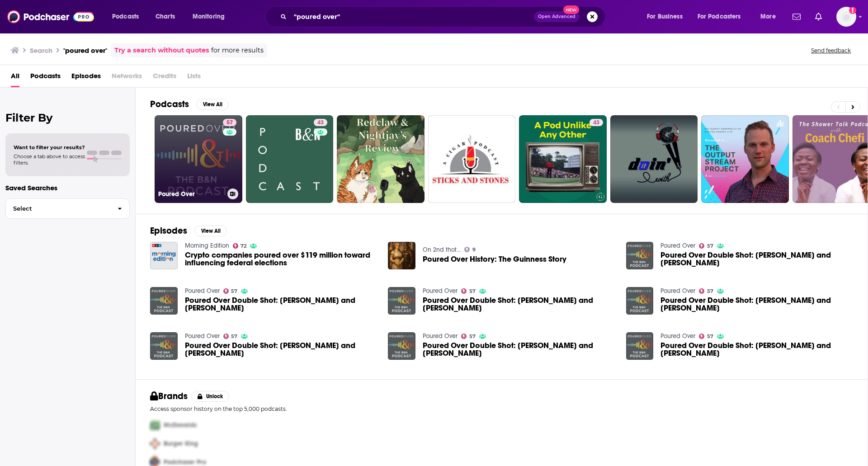 The image size is (868, 466). I want to click on a: Morning Edition, so click(207, 245).